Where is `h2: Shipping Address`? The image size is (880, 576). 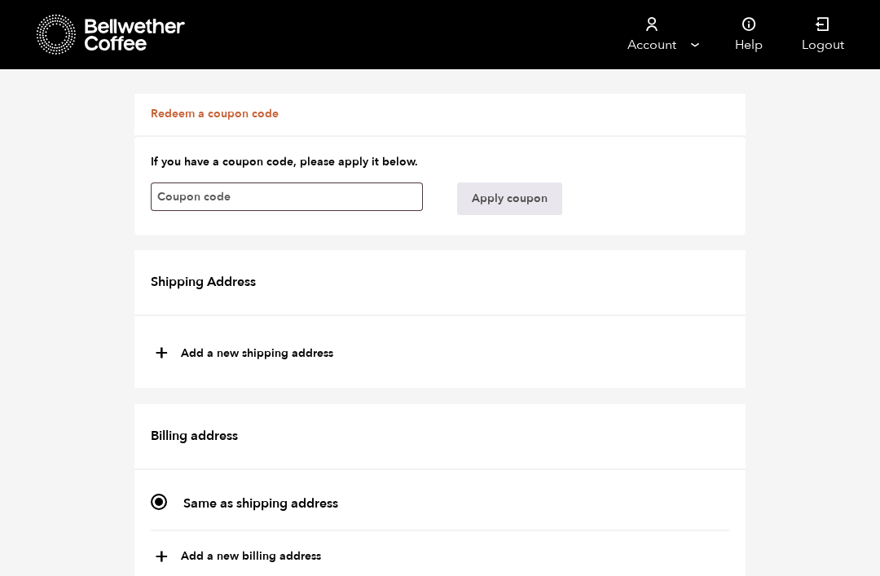
h2: Shipping Address is located at coordinates (440, 283).